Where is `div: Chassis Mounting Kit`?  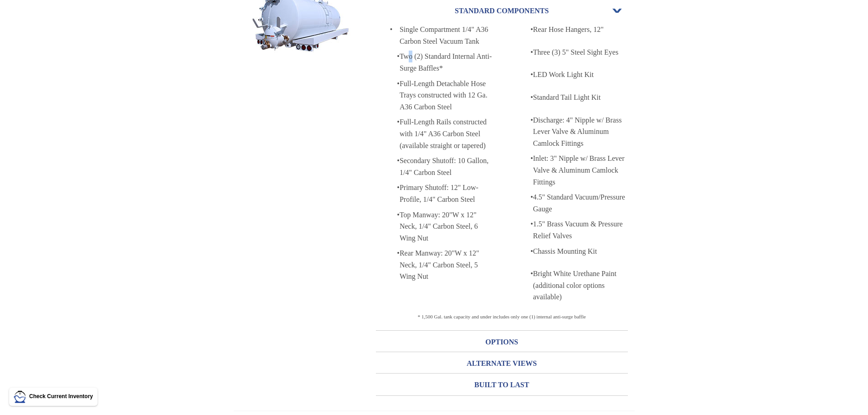 div: Chassis Mounting Kit is located at coordinates (581, 251).